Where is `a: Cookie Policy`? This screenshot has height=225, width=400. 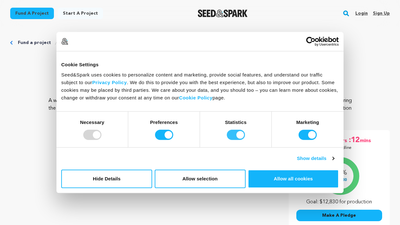
a: Cookie Policy is located at coordinates (196, 98).